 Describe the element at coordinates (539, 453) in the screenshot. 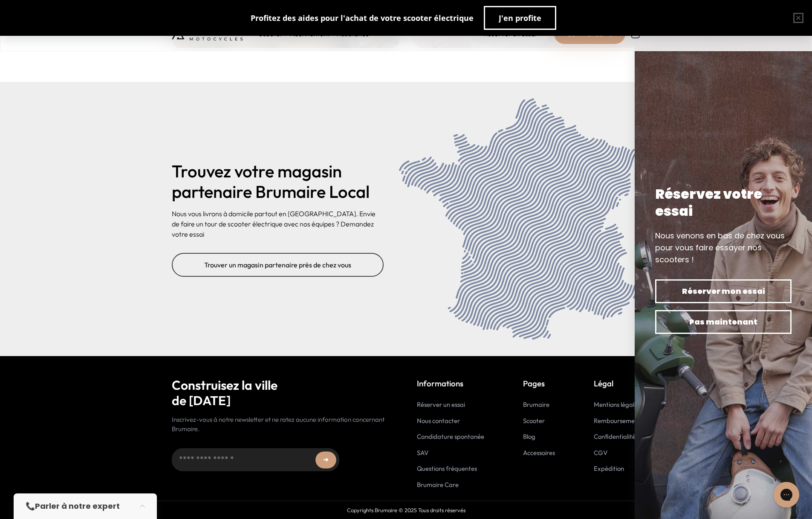

I see `a: Accessoires` at that location.